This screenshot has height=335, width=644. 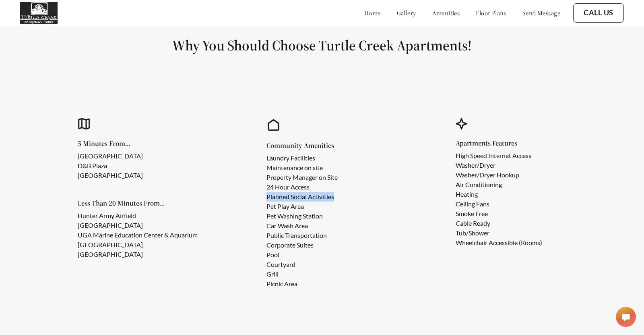 I want to click on li: Picnic Area, so click(x=302, y=284).